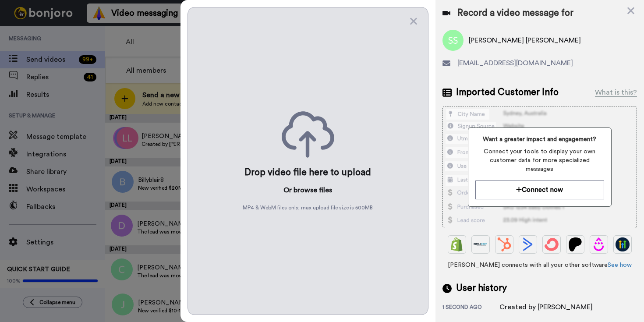 Image resolution: width=644 pixels, height=322 pixels. What do you see at coordinates (305, 190) in the screenshot?
I see `button: browse` at bounding box center [305, 190].